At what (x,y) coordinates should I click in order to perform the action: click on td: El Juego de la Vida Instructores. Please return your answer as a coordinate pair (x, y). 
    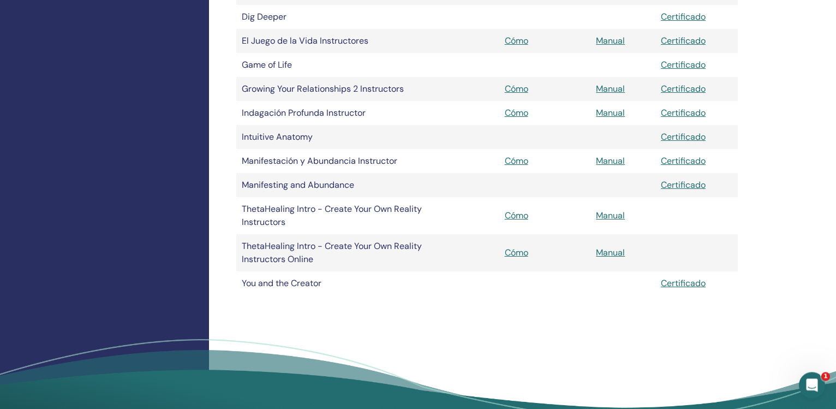
    Looking at the image, I should click on (335, 41).